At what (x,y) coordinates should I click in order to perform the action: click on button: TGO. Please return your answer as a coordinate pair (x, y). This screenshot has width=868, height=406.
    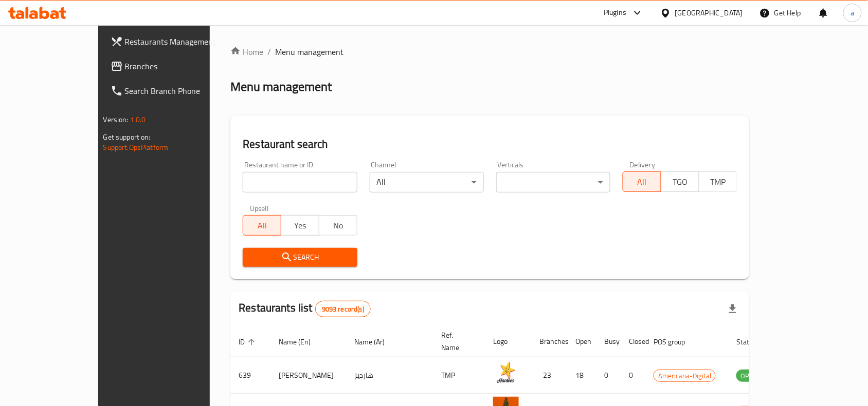
    Looking at the image, I should click on (680, 182).